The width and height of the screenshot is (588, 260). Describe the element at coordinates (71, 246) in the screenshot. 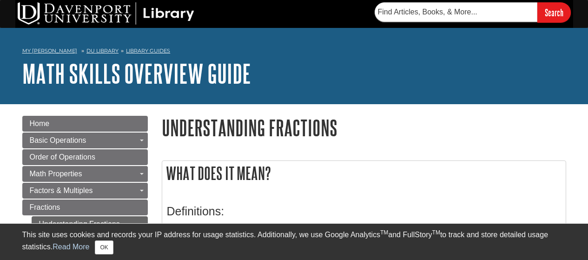

I see `a: Read More` at that location.